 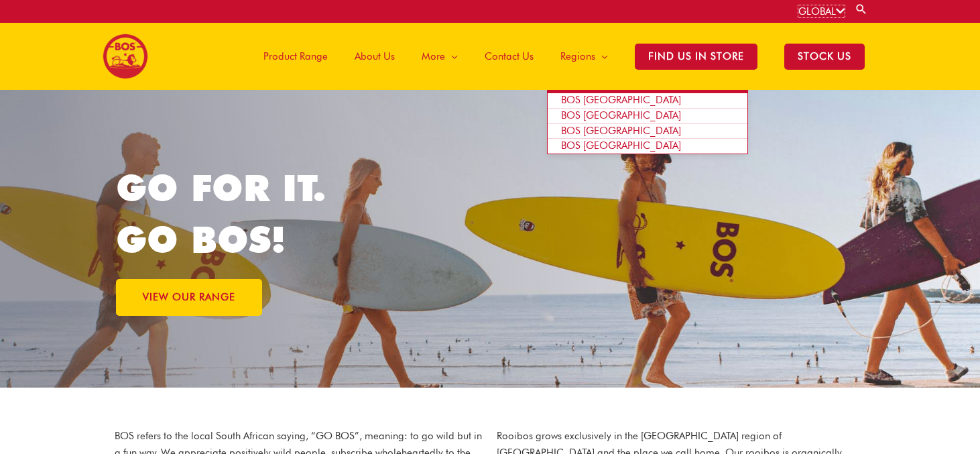 I want to click on a: Search button, so click(x=861, y=8).